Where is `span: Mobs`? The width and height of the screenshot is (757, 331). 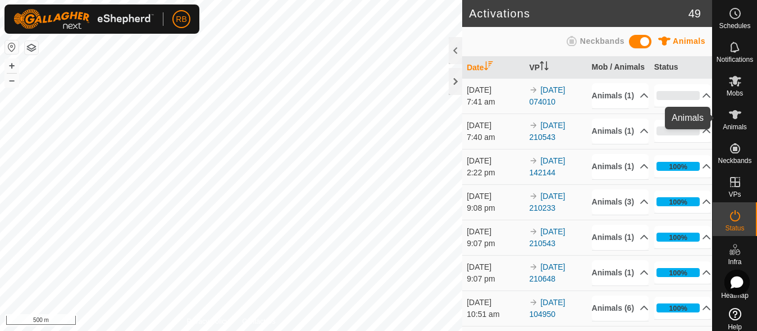 span: Mobs is located at coordinates (735, 93).